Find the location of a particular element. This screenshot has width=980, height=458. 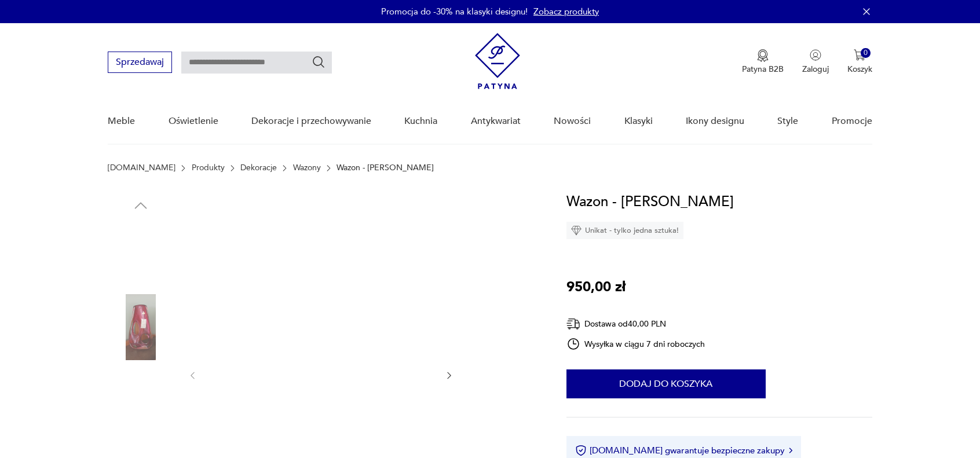

div: 0 is located at coordinates (866, 53).